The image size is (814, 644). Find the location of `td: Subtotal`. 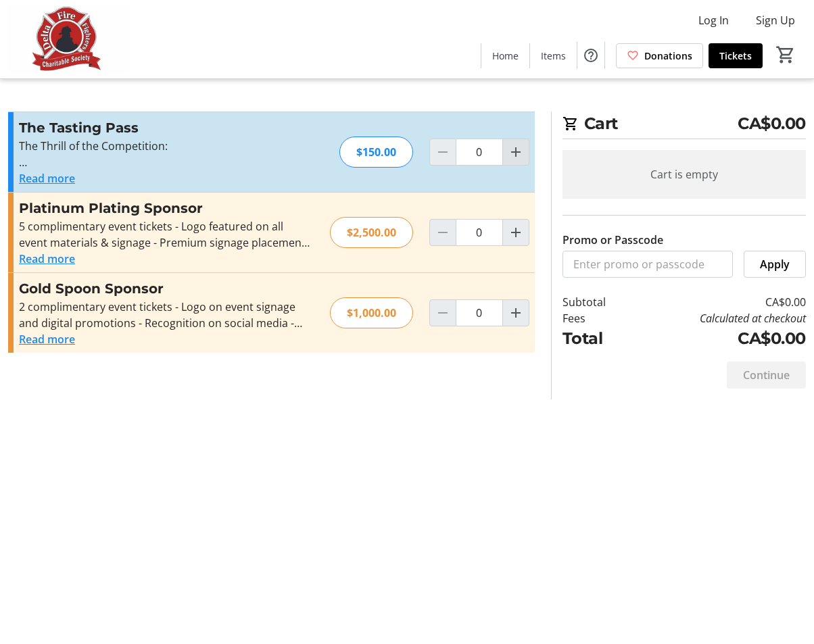

td: Subtotal is located at coordinates (597, 303).